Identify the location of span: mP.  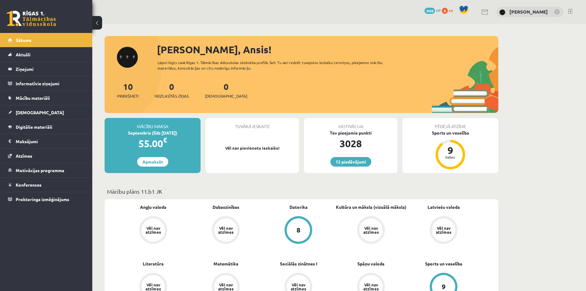
(439, 10).